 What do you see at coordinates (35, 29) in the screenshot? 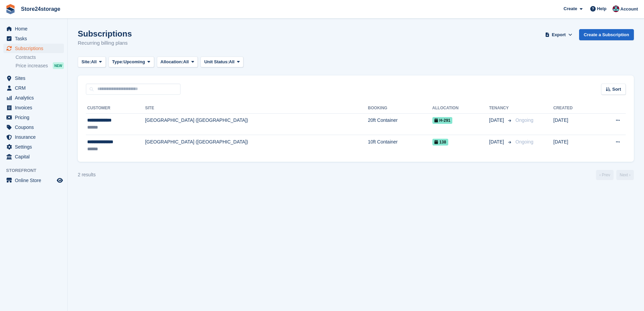
I see `span: Home` at bounding box center [35, 29].